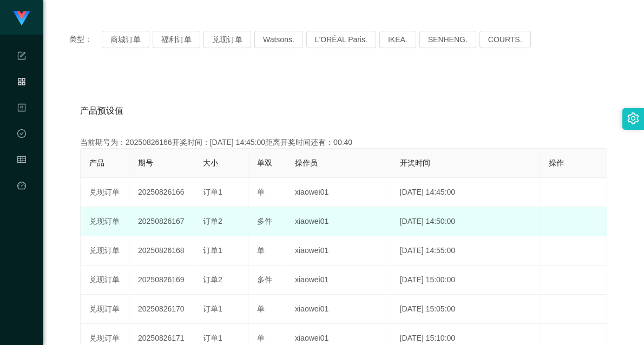  What do you see at coordinates (21, 19) in the screenshot?
I see `img: logo.9652507e.png` at bounding box center [21, 19].